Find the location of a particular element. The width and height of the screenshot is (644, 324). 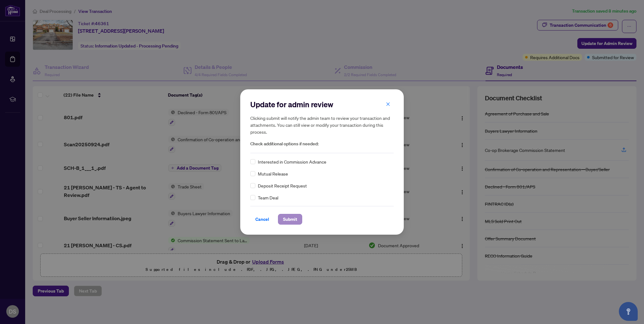

button: Submit is located at coordinates (290, 219).